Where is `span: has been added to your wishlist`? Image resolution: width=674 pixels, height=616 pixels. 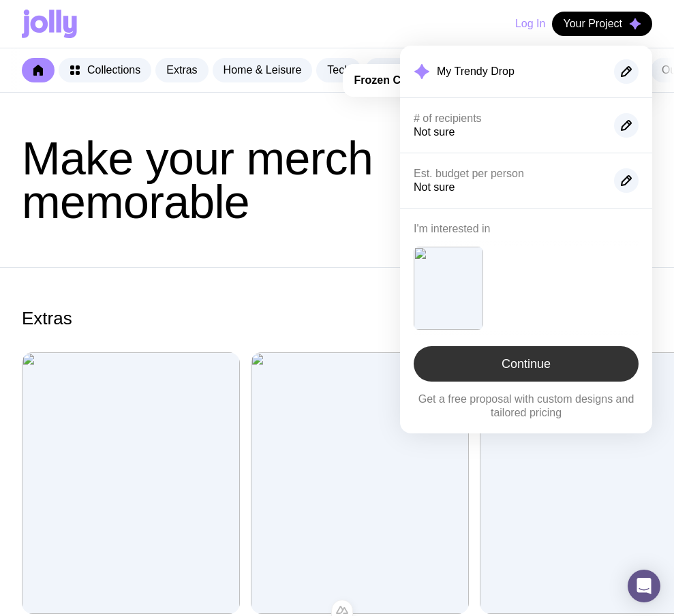
span: has been added to your wishlist is located at coordinates (497, 79).